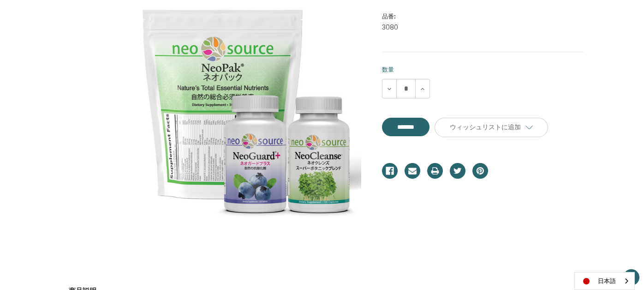  Describe the element at coordinates (483, 70) in the screenshot. I see `label: 数量` at that location.